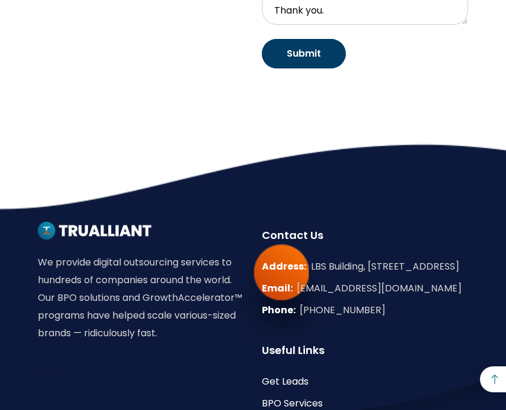 This screenshot has width=506, height=410. I want to click on span: Email:, so click(277, 288).